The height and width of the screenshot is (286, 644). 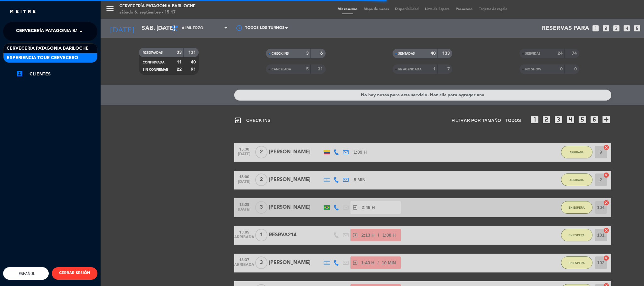 I want to click on img: MEITRE, so click(x=23, y=12).